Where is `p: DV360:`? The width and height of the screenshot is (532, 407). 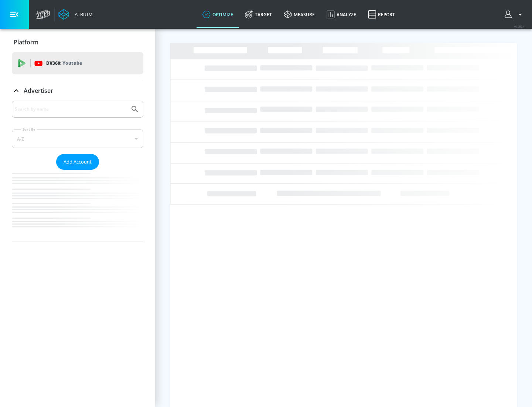
p: DV360: is located at coordinates (64, 63).